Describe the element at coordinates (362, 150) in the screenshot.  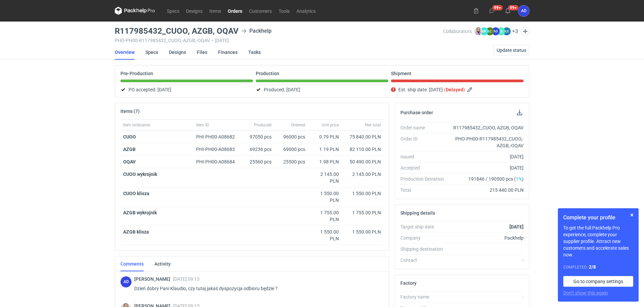
I see `div: 82 110.00 PLN` at that location.